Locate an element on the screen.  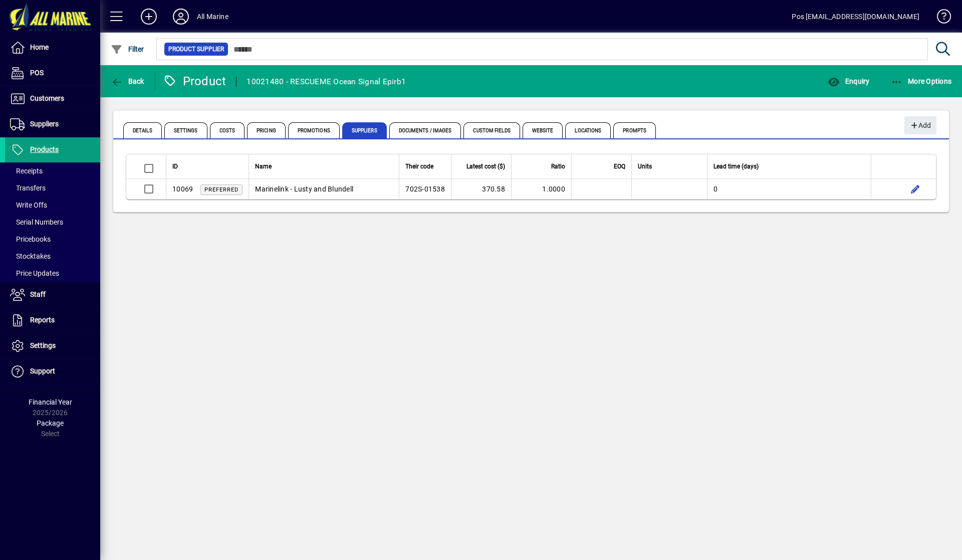
span: Support is located at coordinates (43, 370).